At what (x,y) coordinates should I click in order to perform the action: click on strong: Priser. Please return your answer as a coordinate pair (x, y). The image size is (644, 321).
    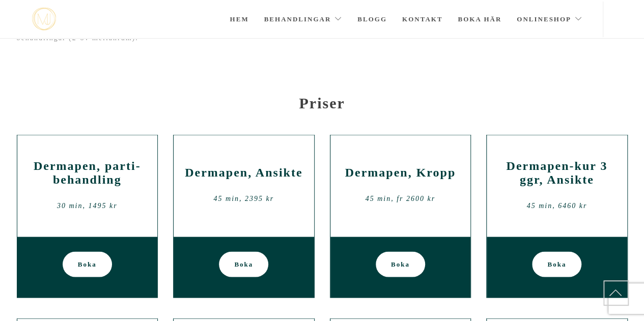
    Looking at the image, I should click on (322, 102).